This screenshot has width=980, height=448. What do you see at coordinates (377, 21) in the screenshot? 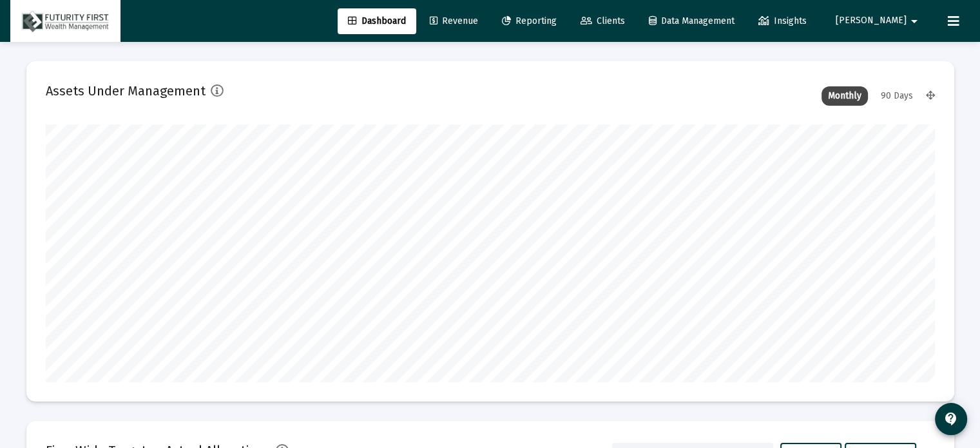
I see `span: Dashboard` at bounding box center [377, 21].